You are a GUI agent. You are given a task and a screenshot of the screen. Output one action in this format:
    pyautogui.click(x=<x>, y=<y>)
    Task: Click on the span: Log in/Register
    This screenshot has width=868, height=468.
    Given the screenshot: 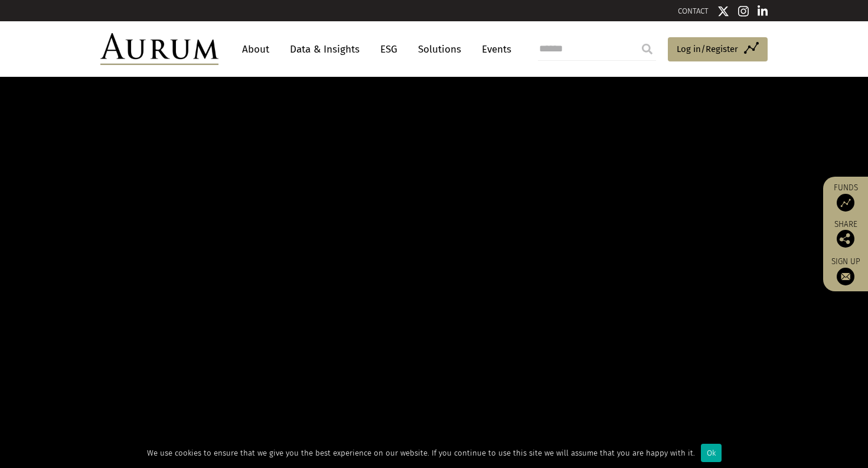 What is the action you would take?
    pyautogui.click(x=708, y=49)
    